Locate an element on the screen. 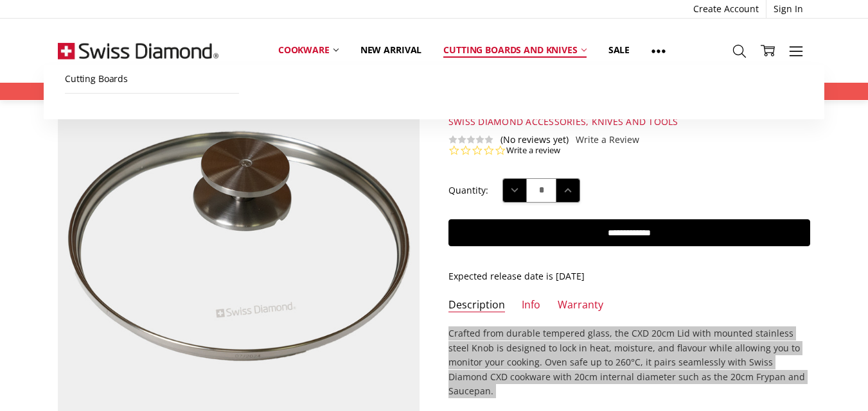  label: Quantity: is located at coordinates (468, 191).